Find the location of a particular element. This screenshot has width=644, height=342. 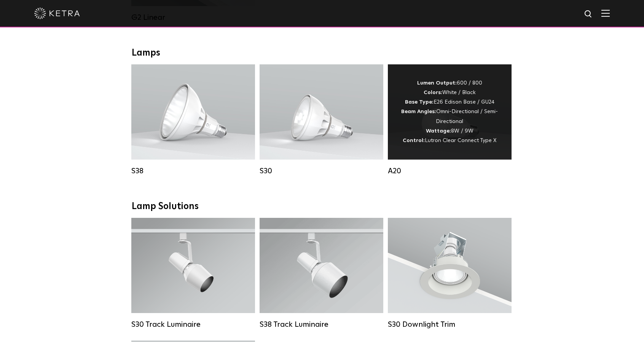

img: Hamburger%20Nav.svg is located at coordinates (606, 13).